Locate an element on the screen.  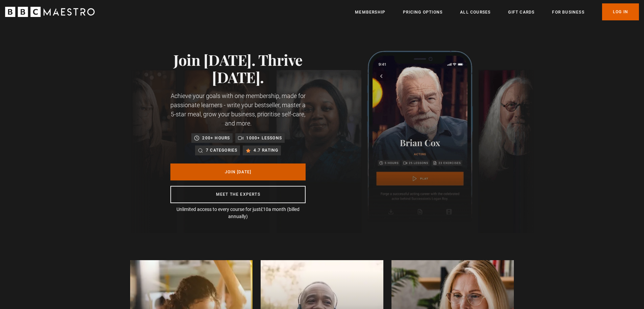
a: For business is located at coordinates (568, 12).